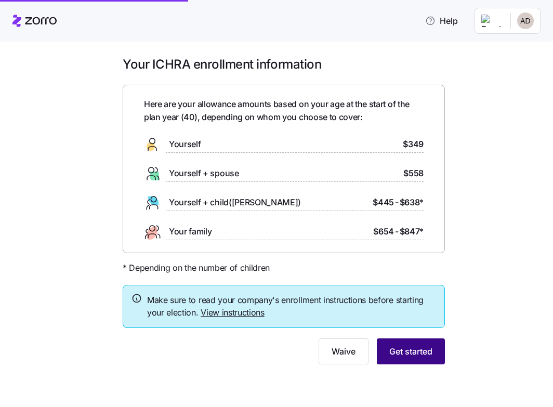  Describe the element at coordinates (190, 231) in the screenshot. I see `span: Your family` at that location.